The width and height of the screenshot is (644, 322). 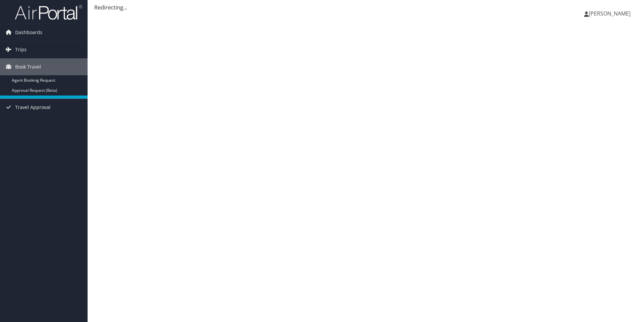 I want to click on span: Book Travel, so click(x=28, y=67).